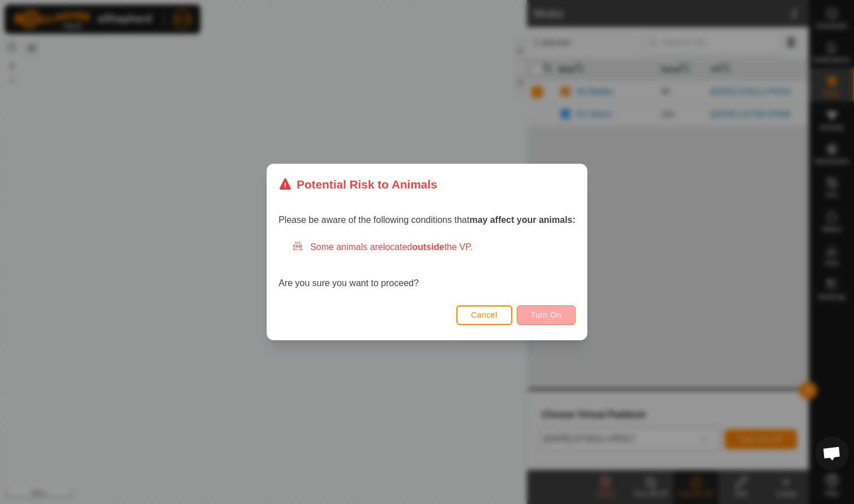 This screenshot has height=504, width=854. What do you see at coordinates (427, 265) in the screenshot?
I see `div: Are you sure you want to proceed?` at bounding box center [427, 265].